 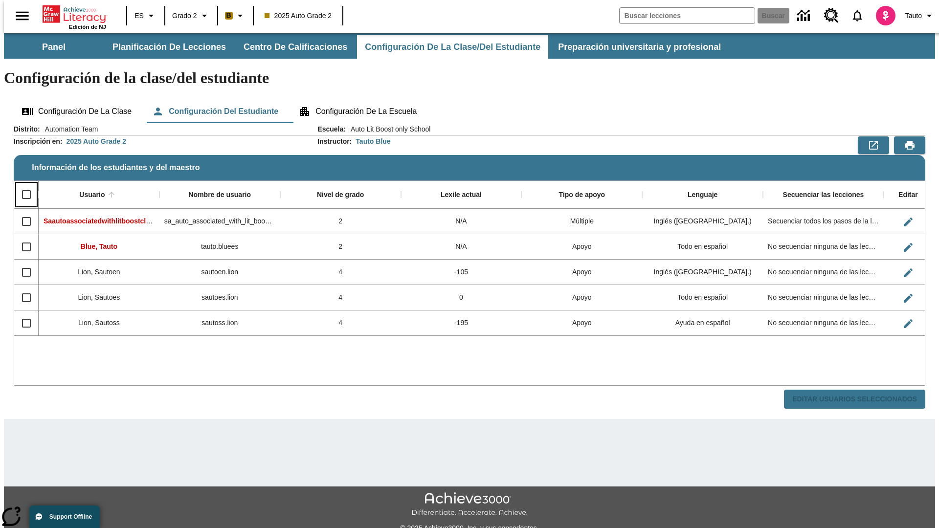 I want to click on div: Información de los estudiantes y del maestro, so click(x=469, y=266).